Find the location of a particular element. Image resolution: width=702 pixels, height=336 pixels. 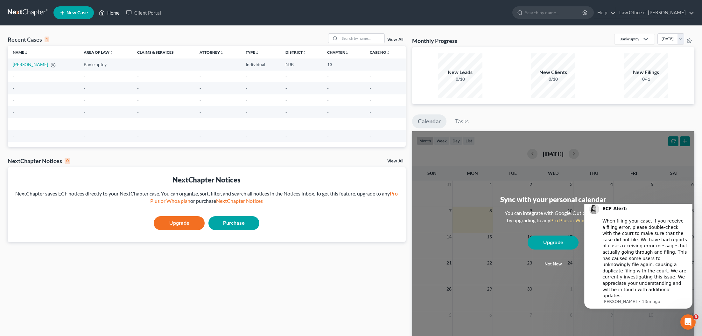

p: Message from Lindsey, sent 13m ago is located at coordinates (70, 98).